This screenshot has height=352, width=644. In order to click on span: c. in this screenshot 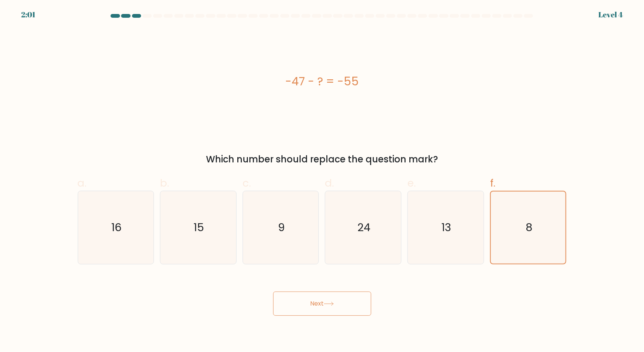, I will do `click(247, 183)`.